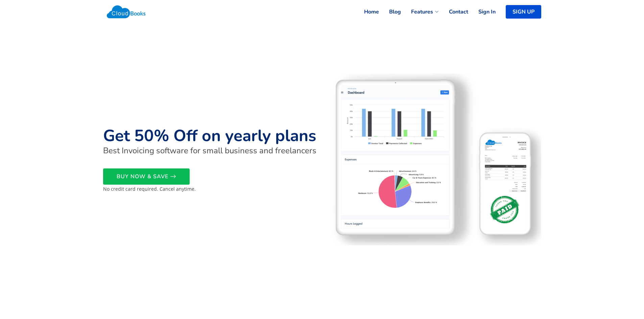  I want to click on small: No credit card required. Cancel anytime., so click(150, 189).